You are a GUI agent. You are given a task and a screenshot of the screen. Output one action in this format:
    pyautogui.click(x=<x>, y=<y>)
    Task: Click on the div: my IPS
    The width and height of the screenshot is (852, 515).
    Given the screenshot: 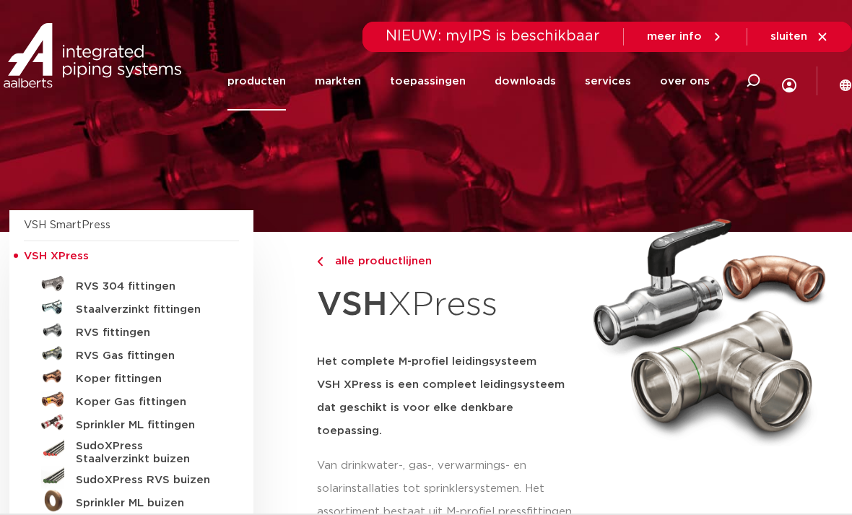 What is the action you would take?
    pyautogui.click(x=789, y=81)
    